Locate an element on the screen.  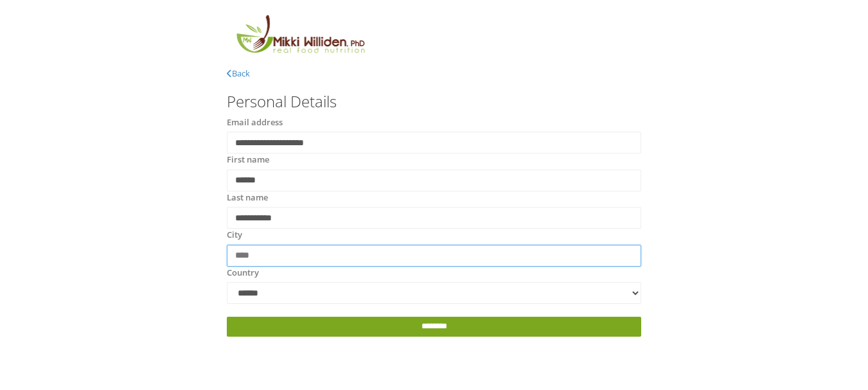
label: First name is located at coordinates (248, 160).